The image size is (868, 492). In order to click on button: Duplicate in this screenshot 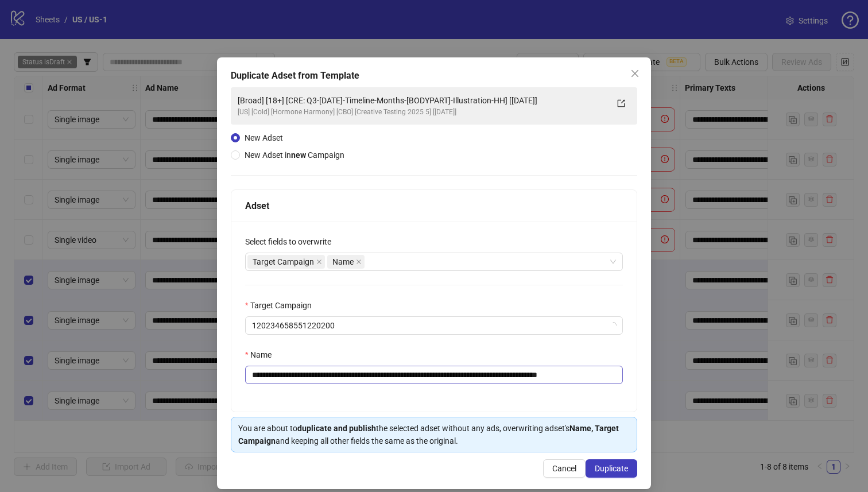, I will do `click(612, 469)`.